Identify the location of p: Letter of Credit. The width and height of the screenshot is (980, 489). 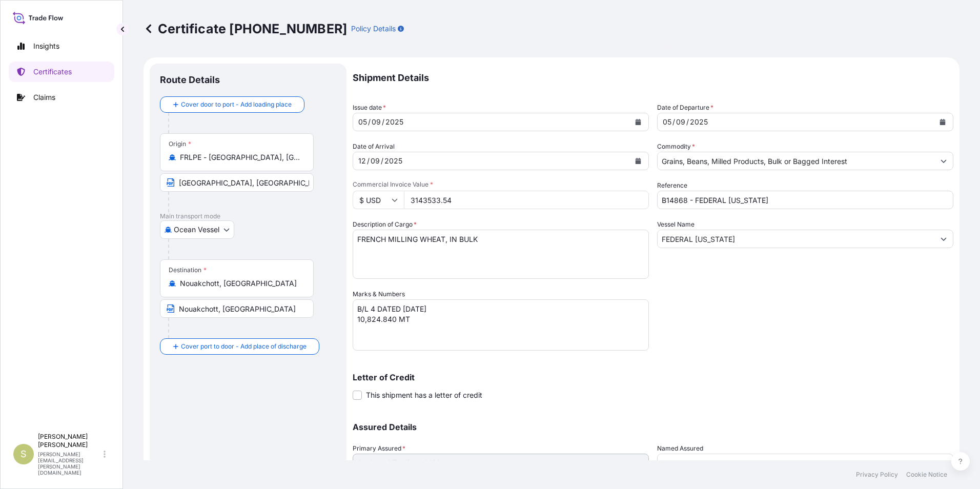
(653, 377).